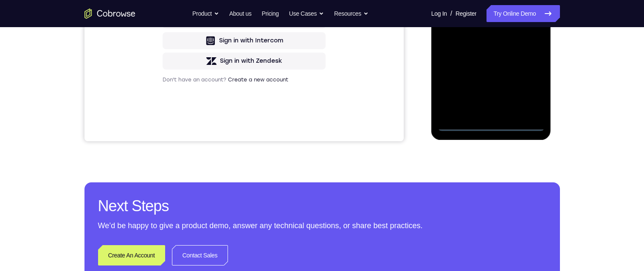  What do you see at coordinates (322, 206) in the screenshot?
I see `h2: Next Steps` at bounding box center [322, 206].